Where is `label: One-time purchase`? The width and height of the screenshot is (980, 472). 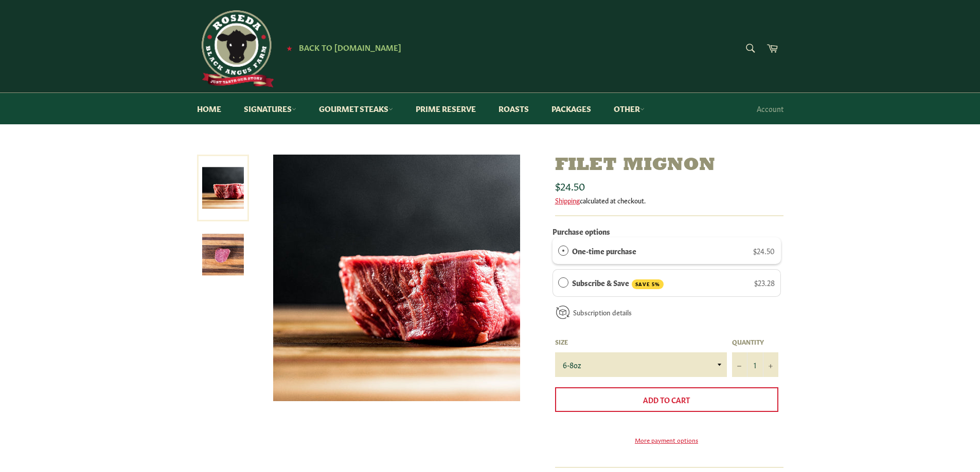
label: One-time purchase is located at coordinates (604, 251).